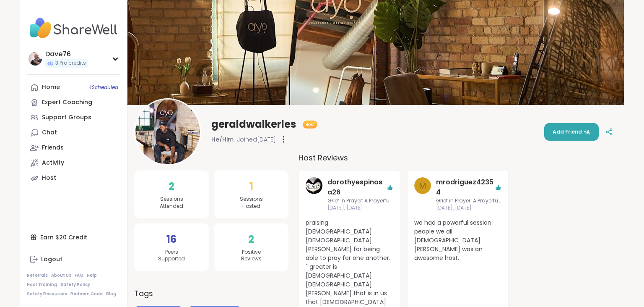 The image size is (644, 307). What do you see at coordinates (75, 285) in the screenshot?
I see `a: Safety Policy` at bounding box center [75, 285].